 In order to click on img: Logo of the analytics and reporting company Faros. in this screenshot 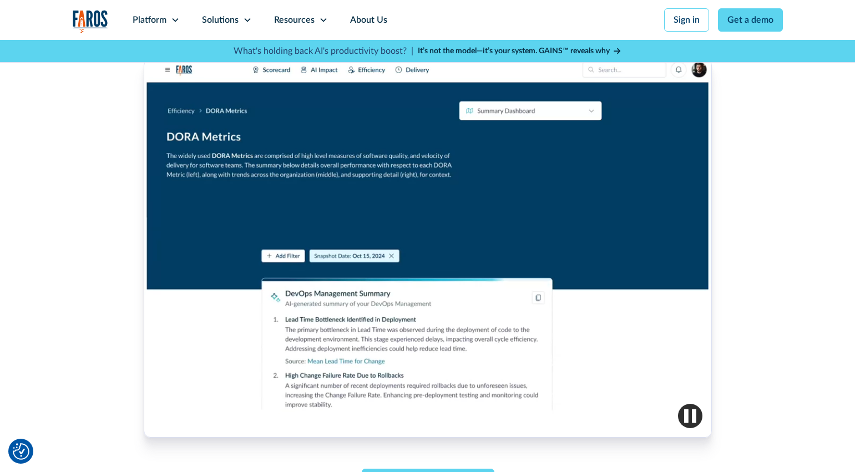, I will do `click(90, 21)`.